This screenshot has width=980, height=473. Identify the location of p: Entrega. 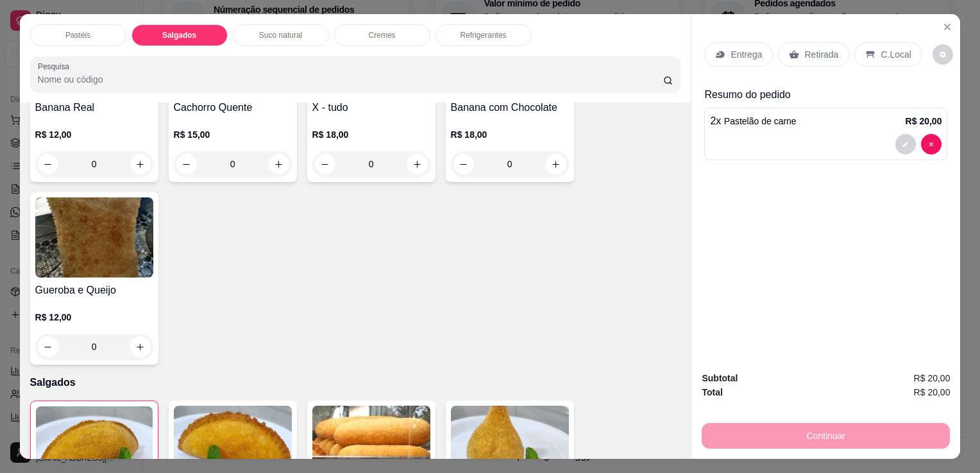
(746, 55).